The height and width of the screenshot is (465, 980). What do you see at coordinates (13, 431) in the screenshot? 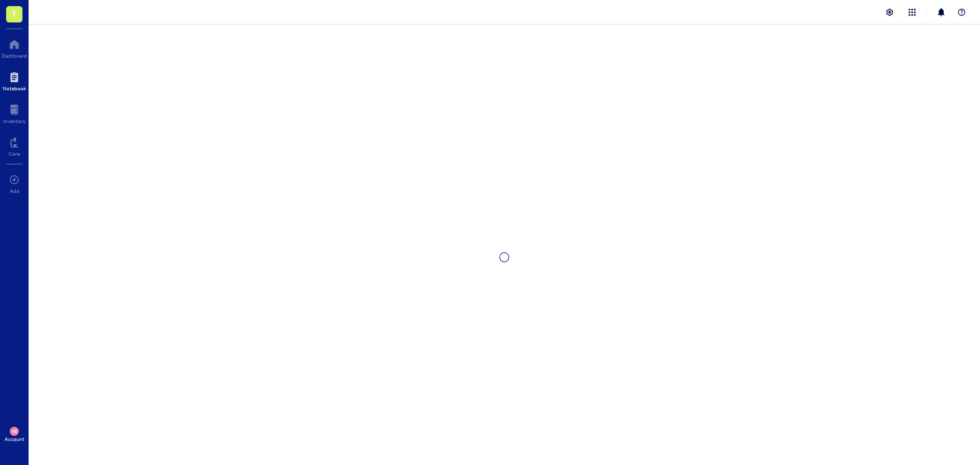
I see `span: MB` at bounding box center [13, 431].